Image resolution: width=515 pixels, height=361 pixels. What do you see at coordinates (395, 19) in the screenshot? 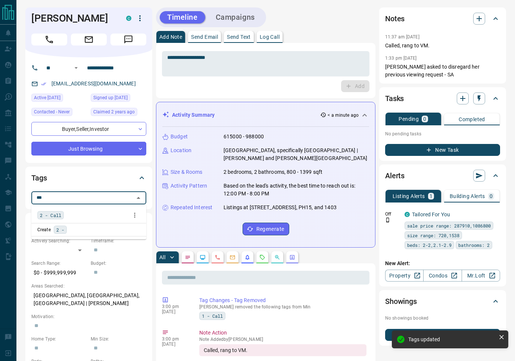
I see `h2: Notes` at bounding box center [395, 19].